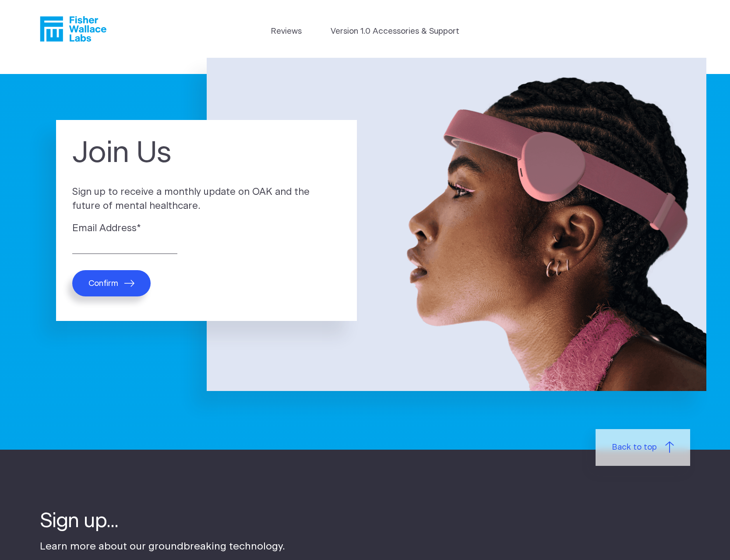 This screenshot has height=560, width=730. I want to click on button: Confirm, so click(111, 283).